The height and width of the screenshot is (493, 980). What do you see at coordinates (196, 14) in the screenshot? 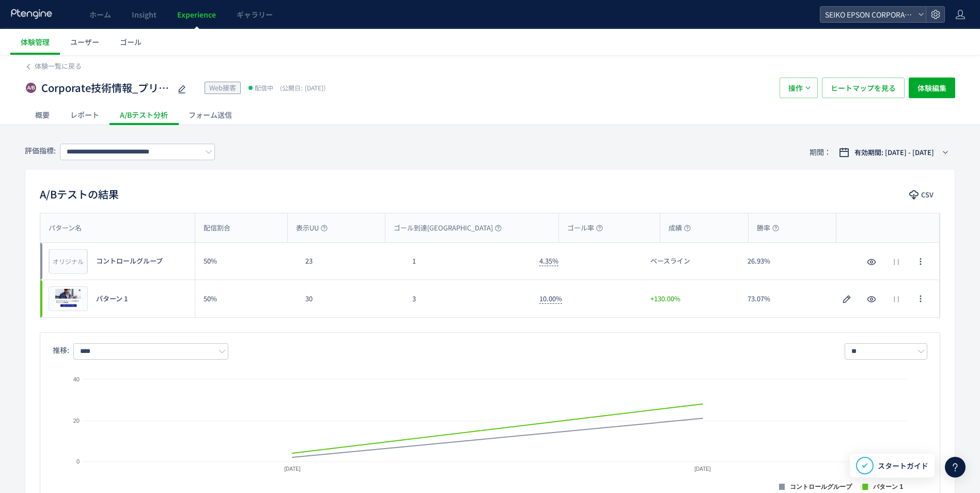
I see `span: Experience` at bounding box center [196, 14].